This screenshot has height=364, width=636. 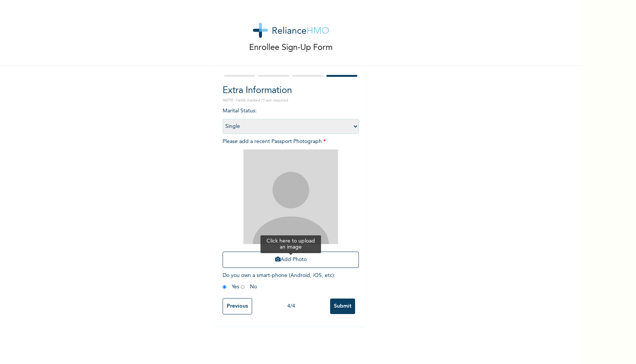 What do you see at coordinates (237, 306) in the screenshot?
I see `input: Previous` at bounding box center [237, 306].